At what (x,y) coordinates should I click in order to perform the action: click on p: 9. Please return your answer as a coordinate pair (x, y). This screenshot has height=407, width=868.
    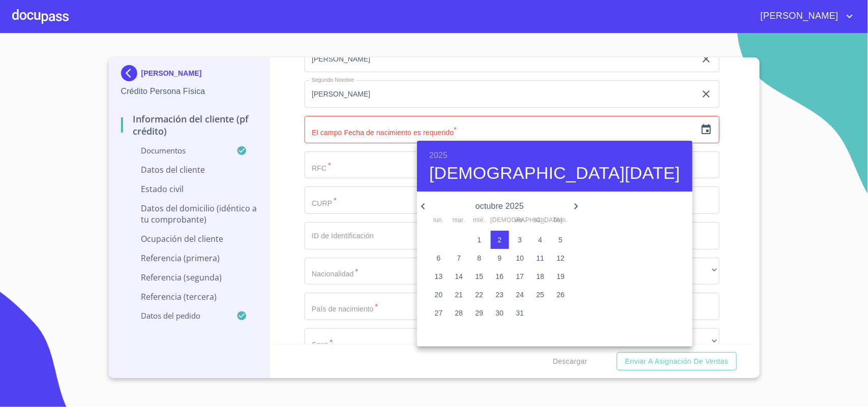
    Looking at the image, I should click on (500, 258).